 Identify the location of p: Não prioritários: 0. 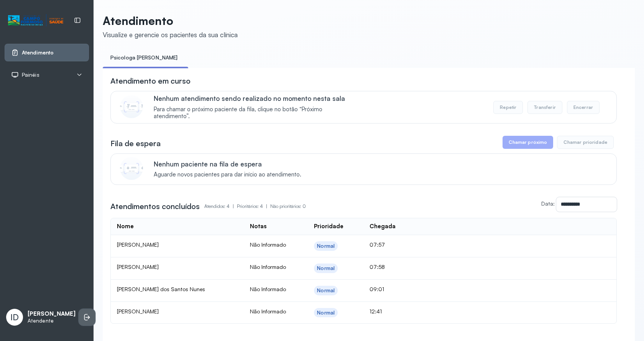
(288, 206).